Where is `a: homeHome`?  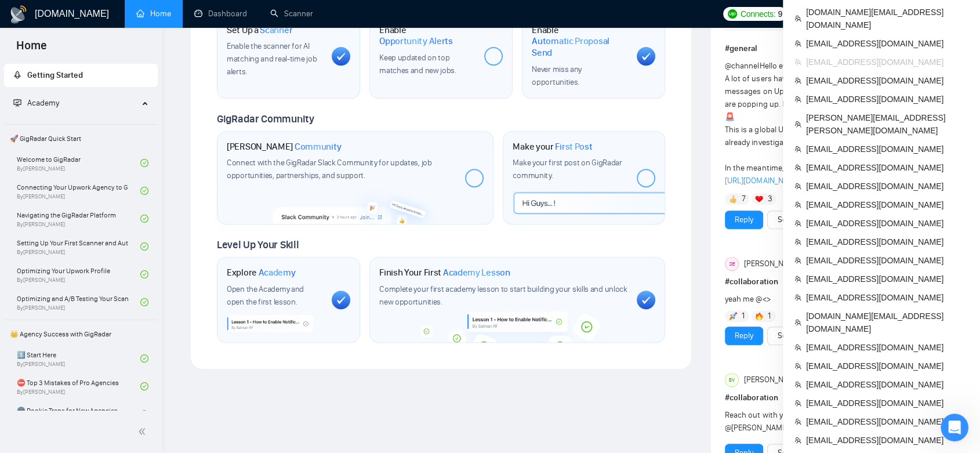
a: homeHome is located at coordinates (154, 13).